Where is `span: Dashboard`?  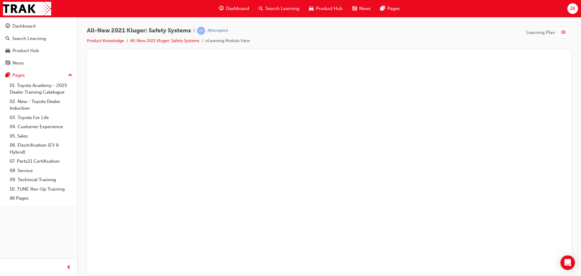 span: Dashboard is located at coordinates (238, 8).